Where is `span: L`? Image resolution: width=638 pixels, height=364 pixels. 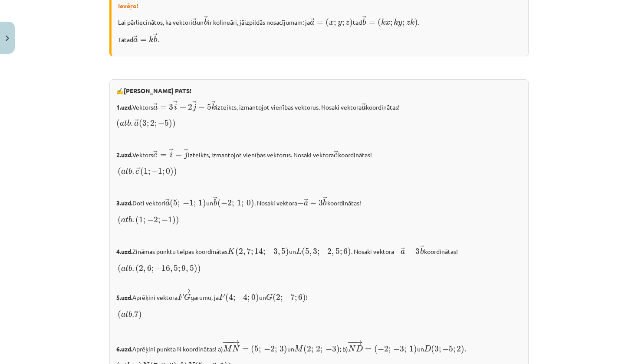
span: L is located at coordinates (298, 251).